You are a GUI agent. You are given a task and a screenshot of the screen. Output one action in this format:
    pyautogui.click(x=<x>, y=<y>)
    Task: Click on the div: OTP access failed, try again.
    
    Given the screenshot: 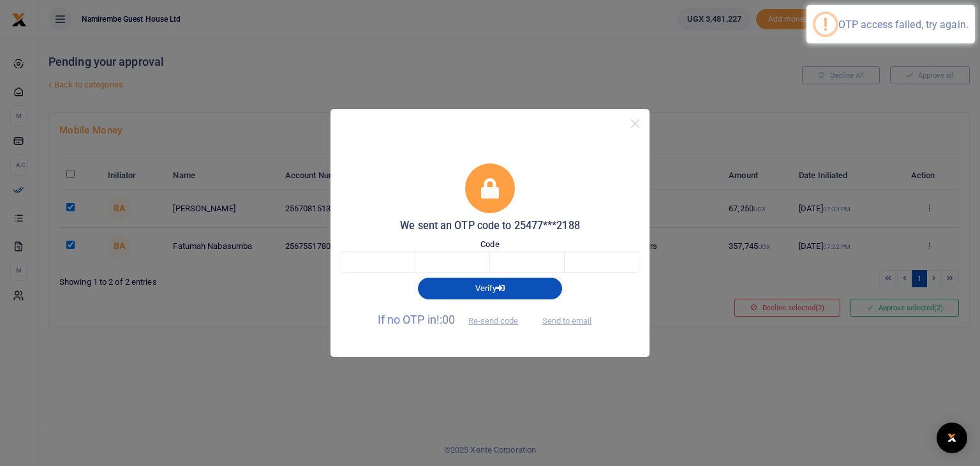 What is the action you would take?
    pyautogui.click(x=904, y=24)
    